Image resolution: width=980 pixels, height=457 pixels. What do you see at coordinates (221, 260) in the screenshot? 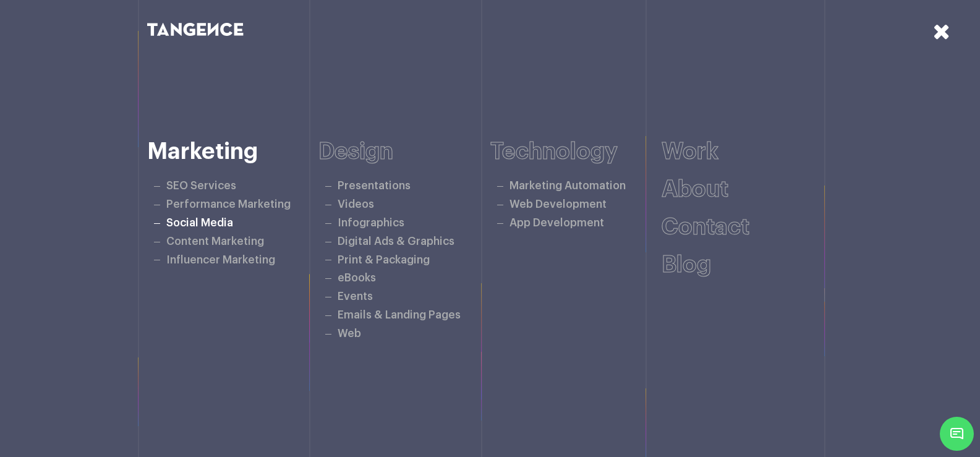
I see `a: Influencer Marketing` at bounding box center [221, 260].